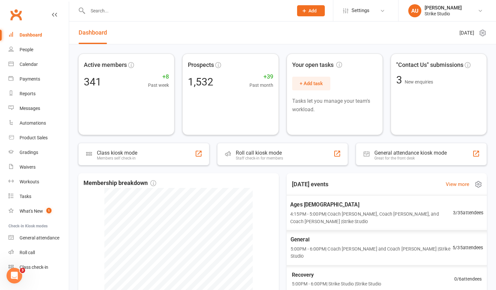  Describe the element at coordinates (38, 64) in the screenshot. I see `a: Calendar` at that location.